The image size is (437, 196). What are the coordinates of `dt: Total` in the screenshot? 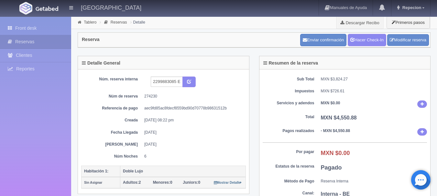 It's located at (288, 117).